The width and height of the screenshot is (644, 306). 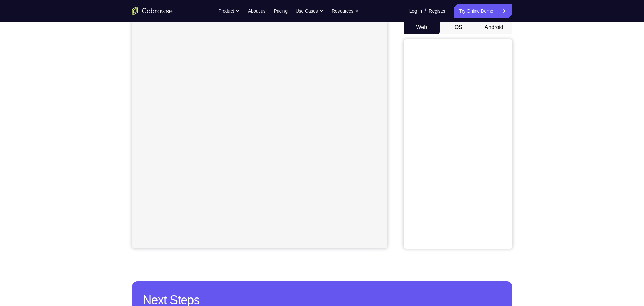 I want to click on a: Pricing, so click(x=281, y=11).